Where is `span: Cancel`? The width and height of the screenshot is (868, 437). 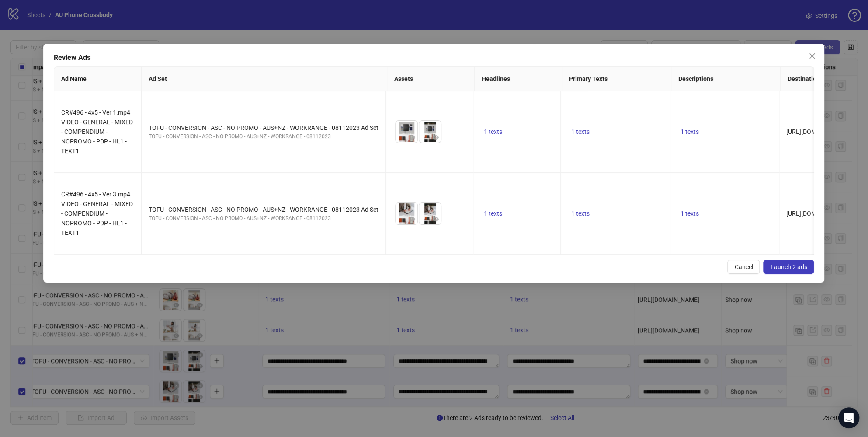
span: Cancel is located at coordinates (744, 266).